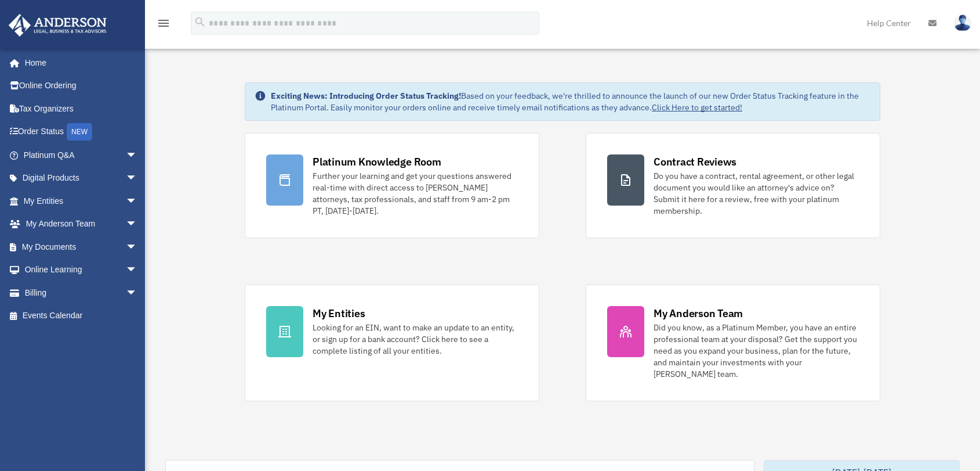 The width and height of the screenshot is (980, 471). Describe the element at coordinates (415, 339) in the screenshot. I see `div: Looking for an EIN, want to make an update to an entity, or sign up for a bank account? Click her...` at that location.